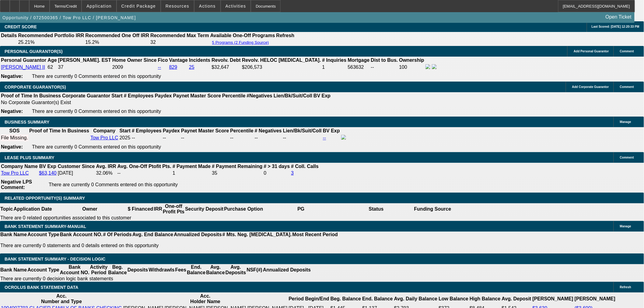  Describe the element at coordinates (240, 42) in the screenshot. I see `button: 5 Programs (2 Funding Source)` at that location.